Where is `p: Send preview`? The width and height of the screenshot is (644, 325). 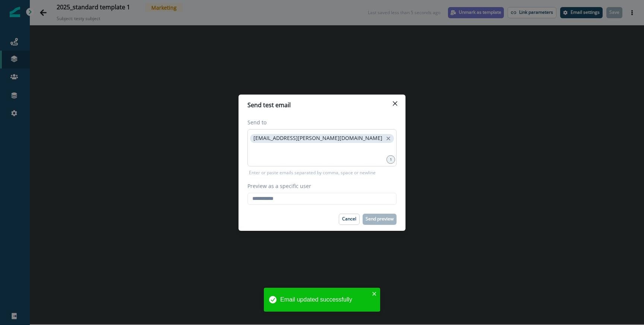 p: Send preview is located at coordinates (379, 219).